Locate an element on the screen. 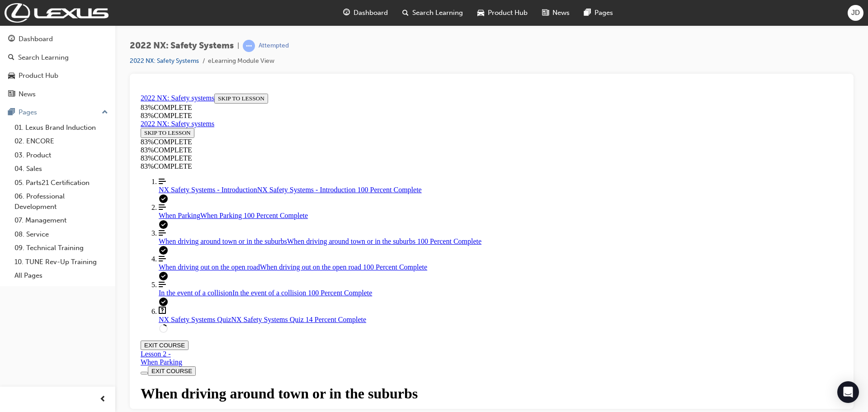 The width and height of the screenshot is (868, 412). a: News is located at coordinates (57, 94).